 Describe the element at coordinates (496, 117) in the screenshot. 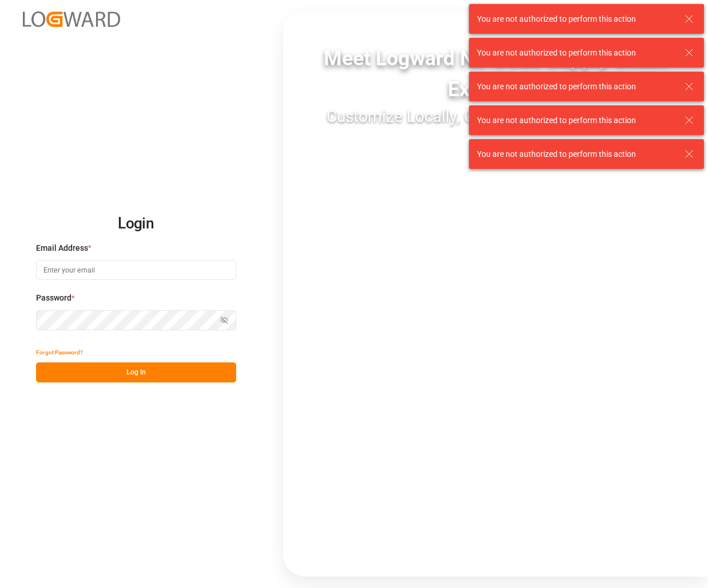

I see `div: Customize Locally, Govern Globally, Deliver Fast` at that location.